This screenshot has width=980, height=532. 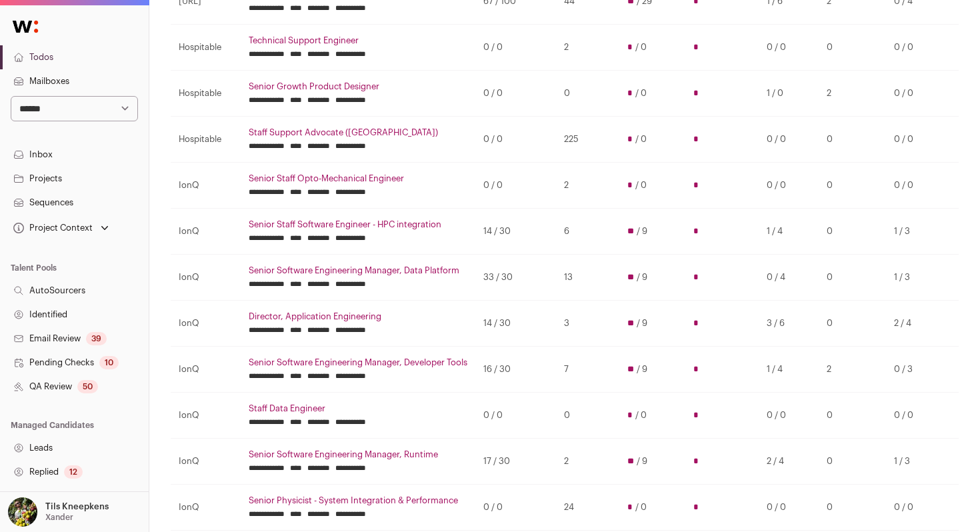 I want to click on a: Senior Growth Product Designer, so click(x=358, y=87).